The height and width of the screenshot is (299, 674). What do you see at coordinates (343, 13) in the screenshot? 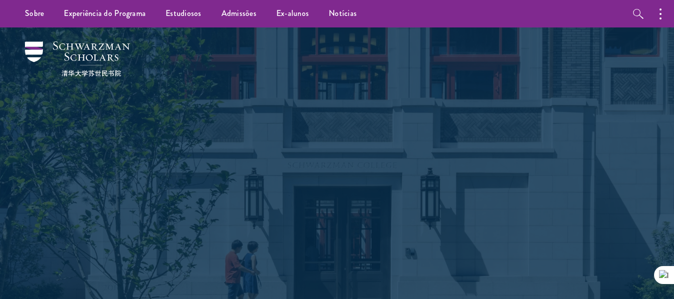
I see `font: Notícias` at bounding box center [343, 13].